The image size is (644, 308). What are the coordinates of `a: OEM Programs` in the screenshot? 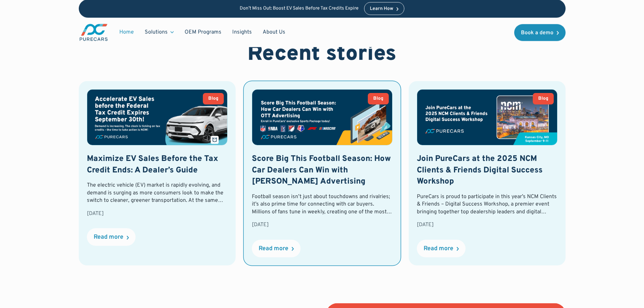 It's located at (203, 32).